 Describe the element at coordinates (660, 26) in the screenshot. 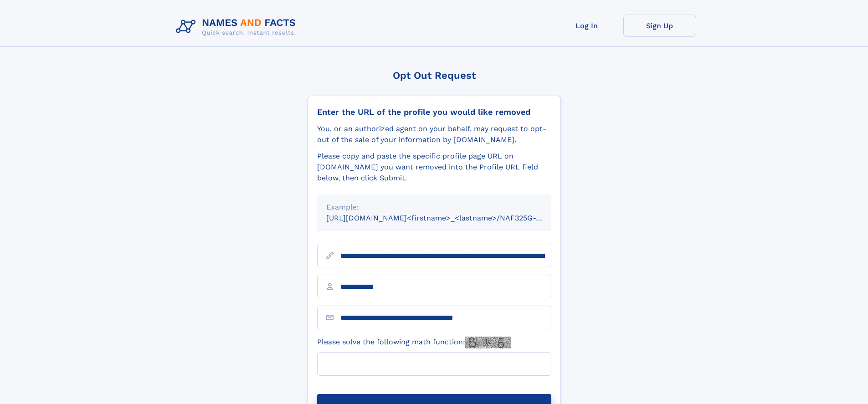

I see `a: Sign Up` at that location.